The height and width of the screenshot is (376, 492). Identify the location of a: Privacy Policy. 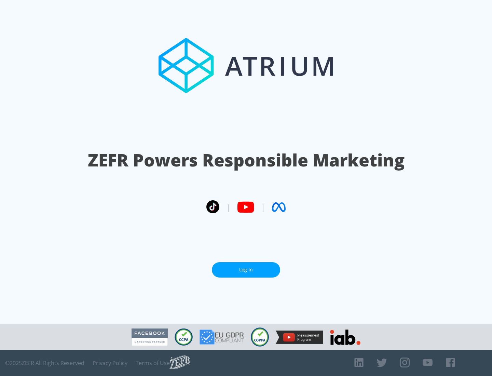
(110, 363).